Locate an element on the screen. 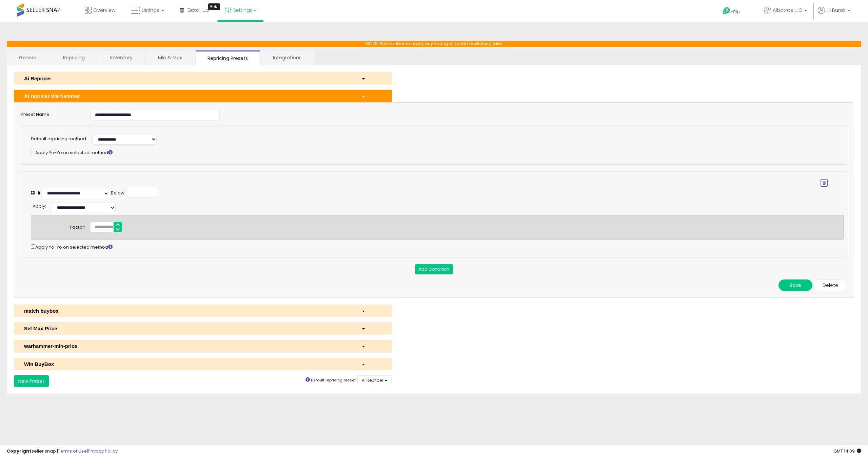 This screenshot has height=458, width=868. div: Set Max Price is located at coordinates (188, 328).